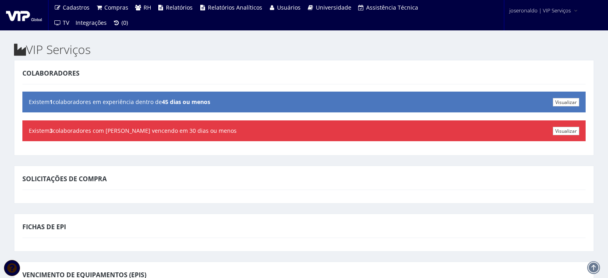 The image size is (608, 278). I want to click on span: Integrações, so click(91, 22).